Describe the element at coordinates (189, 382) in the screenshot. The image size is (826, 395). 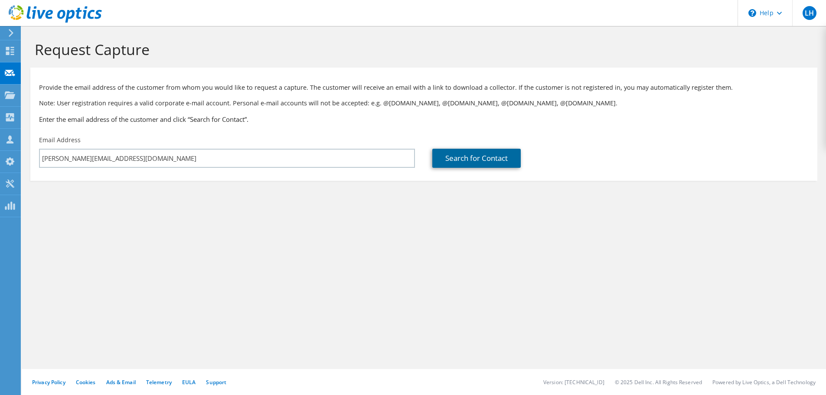
I see `a: EULA` at that location.